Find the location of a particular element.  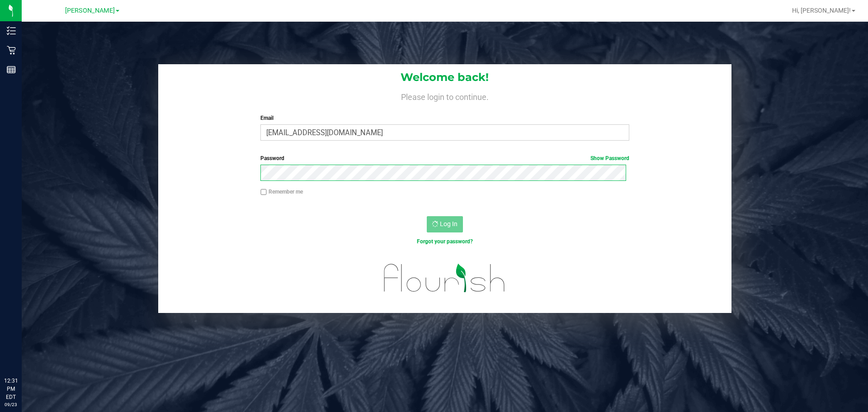

inline-svg: Inventory is located at coordinates (12, 31).